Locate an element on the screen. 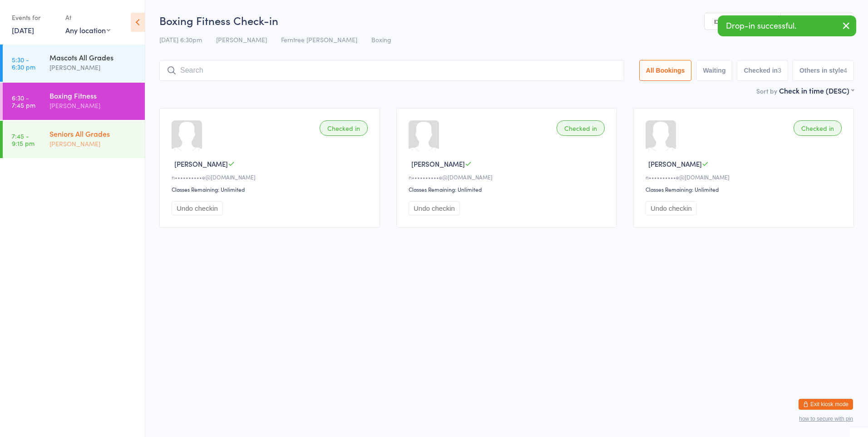  div: Mascots All Grades is located at coordinates (93, 57).